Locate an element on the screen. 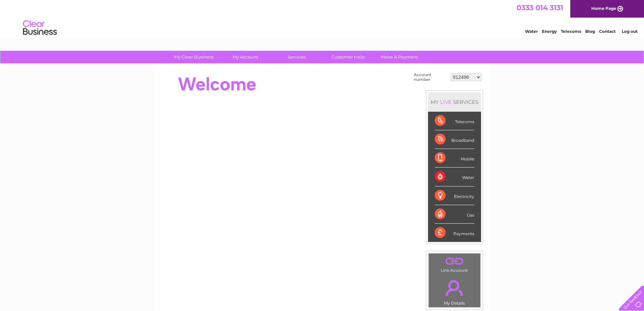 This screenshot has height=311, width=644. div: Electricity is located at coordinates (454, 195).